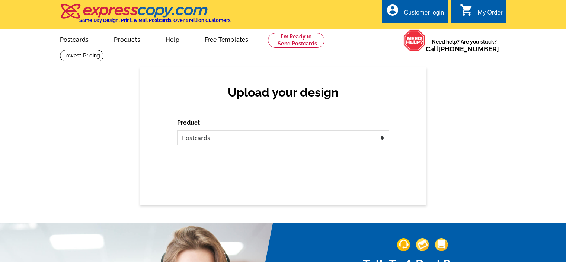  Describe the element at coordinates (188, 123) in the screenshot. I see `label: Product` at that location.